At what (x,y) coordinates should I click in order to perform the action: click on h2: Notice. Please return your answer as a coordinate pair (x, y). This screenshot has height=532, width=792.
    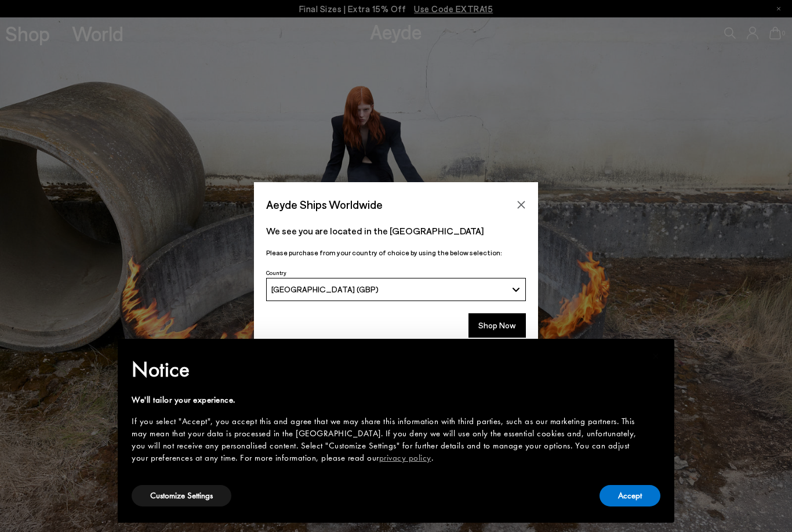
    Looking at the image, I should click on (387, 370).